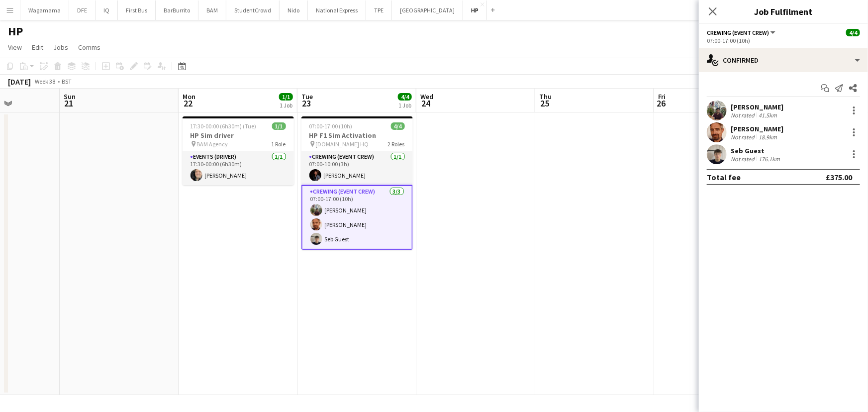  What do you see at coordinates (784, 60) in the screenshot?
I see `div: Confirmed` at bounding box center [784, 60].